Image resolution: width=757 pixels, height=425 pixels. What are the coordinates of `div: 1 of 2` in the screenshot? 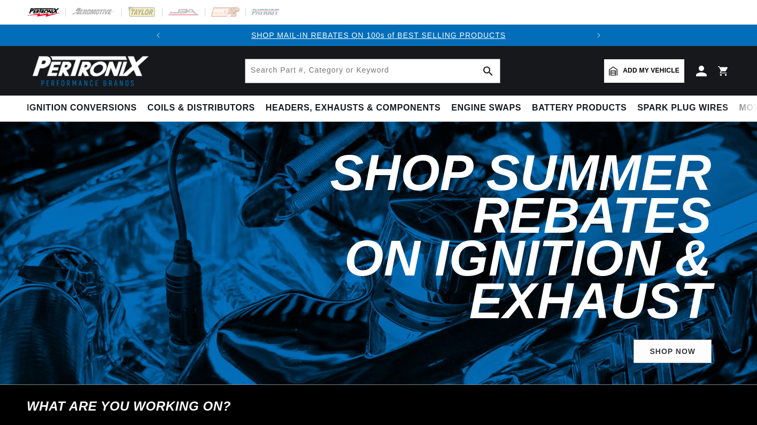 It's located at (378, 35).